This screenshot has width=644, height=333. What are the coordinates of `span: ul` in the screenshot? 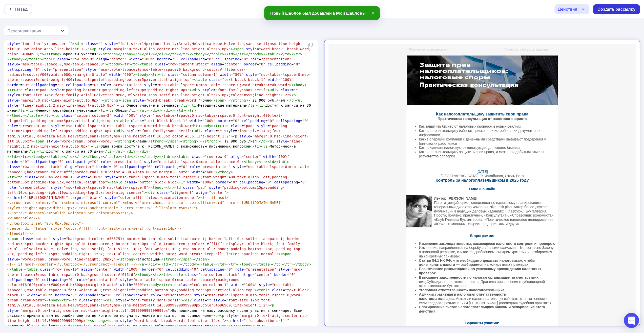 It's located at (144, 110).